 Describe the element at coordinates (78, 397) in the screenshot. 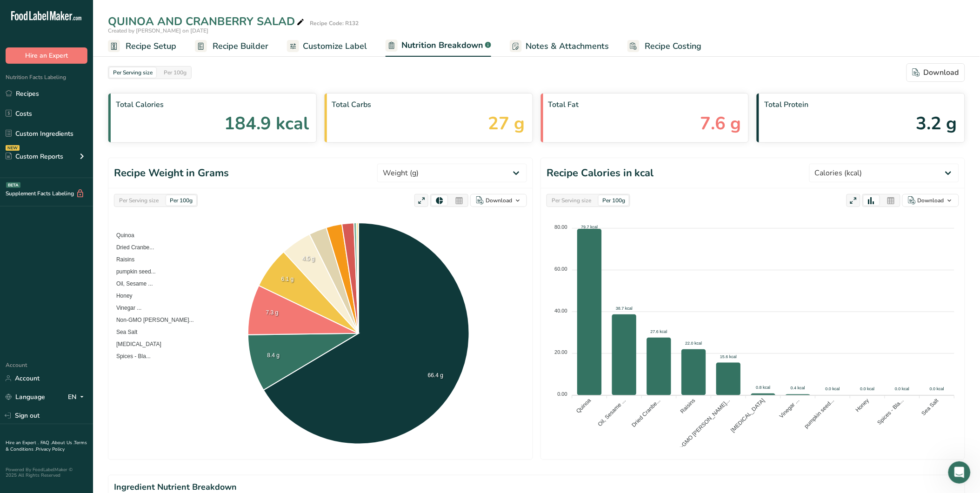

I see `div: EN` at that location.